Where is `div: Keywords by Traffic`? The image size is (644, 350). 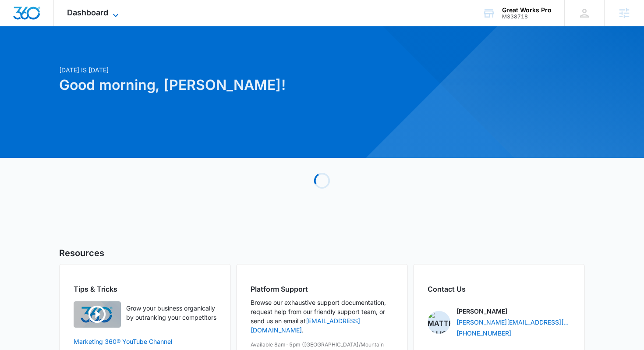 div: Keywords by Traffic is located at coordinates (123, 54).